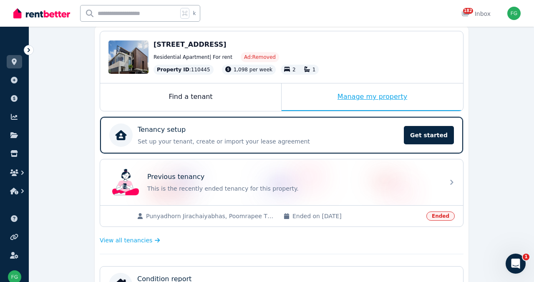 Image resolution: width=534 pixels, height=282 pixels. I want to click on span: 182, so click(468, 11).